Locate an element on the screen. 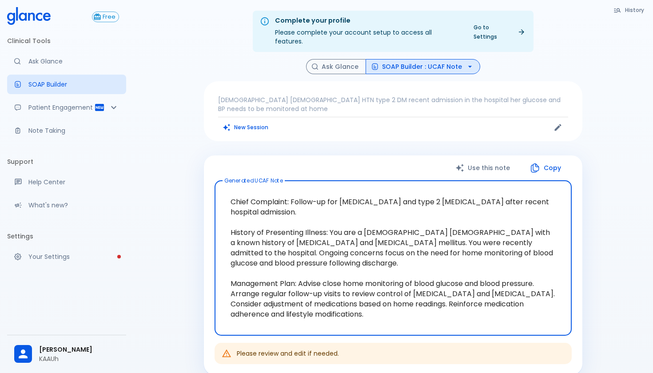  a: Get help from our support team is located at coordinates (67, 182).